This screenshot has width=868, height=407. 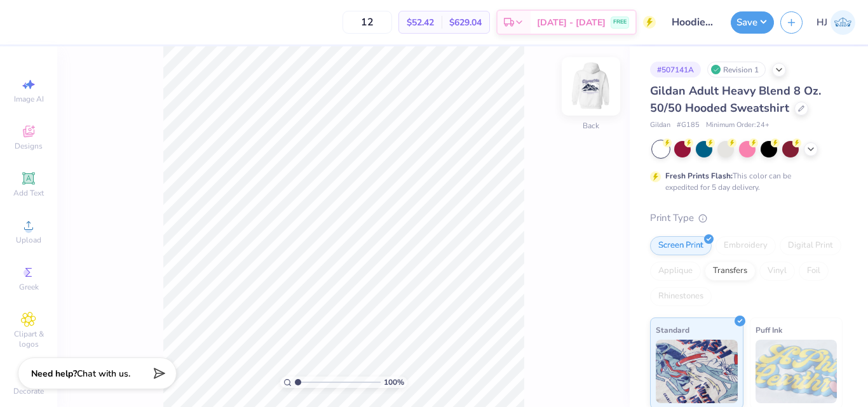 What do you see at coordinates (738, 125) in the screenshot?
I see `span: Minimum Order: 24 +` at bounding box center [738, 125].